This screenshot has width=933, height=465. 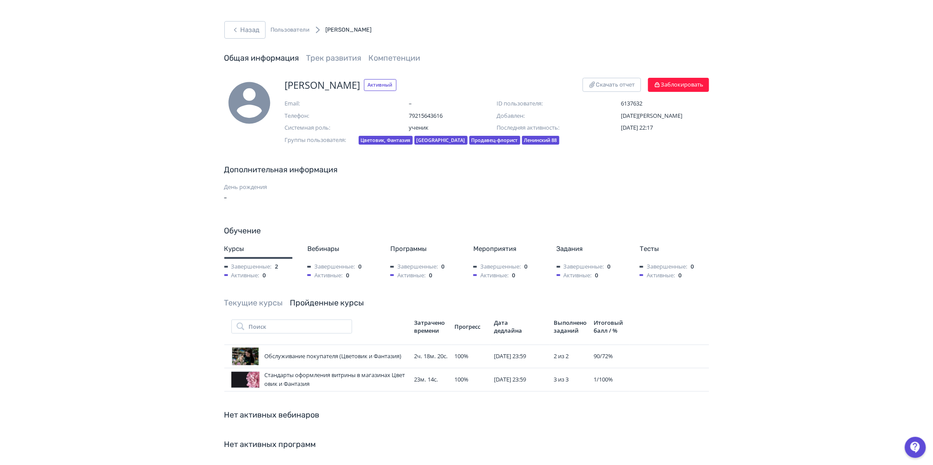 What do you see at coordinates (570, 326) in the screenshot?
I see `div: Выполнено заданий` at bounding box center [570, 326].